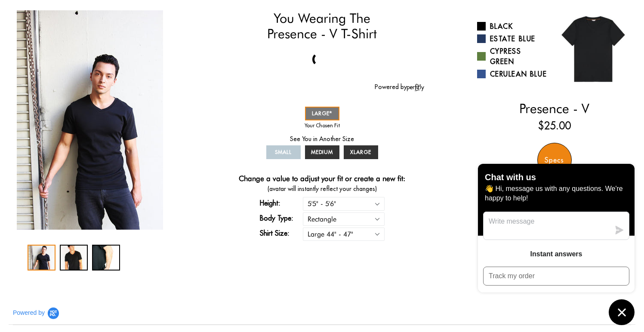 The width and height of the screenshot is (644, 332). What do you see at coordinates (415, 87) in the screenshot?
I see `img: perfitly-logo_73ae6c82-e2e3-4a36-81b1-9e913f6ac5a1.png` at bounding box center [415, 87].